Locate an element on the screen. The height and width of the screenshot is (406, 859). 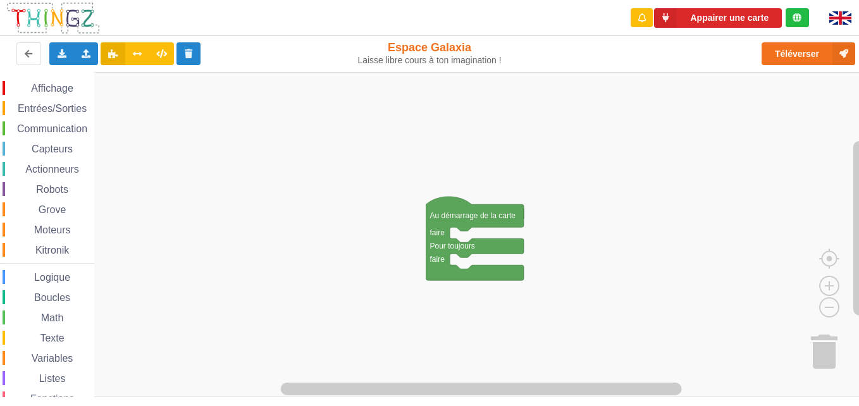
span: Fonctions is located at coordinates (52, 399).